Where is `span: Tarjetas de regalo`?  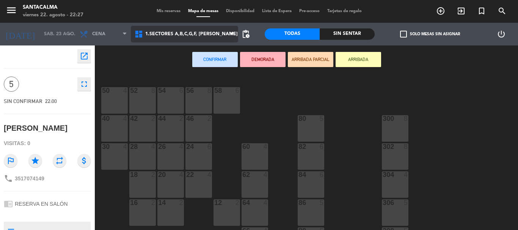 span: Tarjetas de regalo is located at coordinates (344, 11).